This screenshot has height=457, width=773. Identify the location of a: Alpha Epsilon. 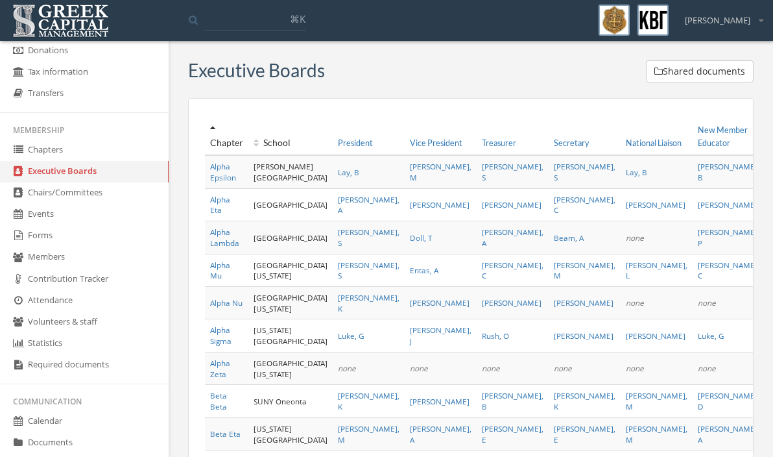
(223, 171).